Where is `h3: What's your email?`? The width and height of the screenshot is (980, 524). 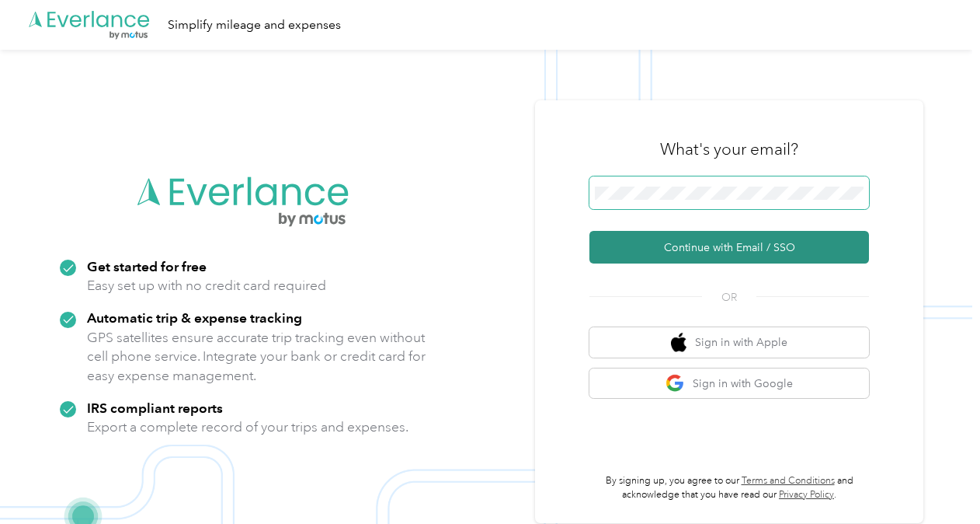
h3: What's your email? is located at coordinates (729, 149).